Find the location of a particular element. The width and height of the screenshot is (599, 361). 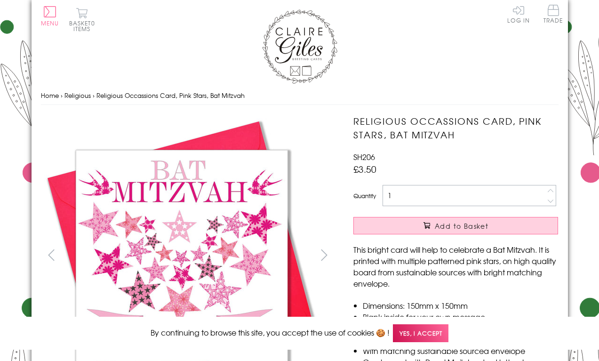

button: prev is located at coordinates (51, 255).